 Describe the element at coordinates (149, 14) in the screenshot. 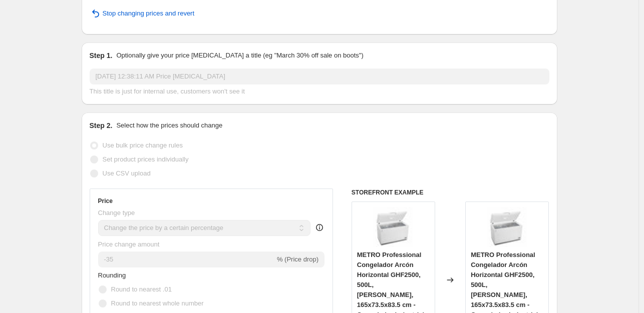

I see `span: Stop changing prices and revert` at that location.